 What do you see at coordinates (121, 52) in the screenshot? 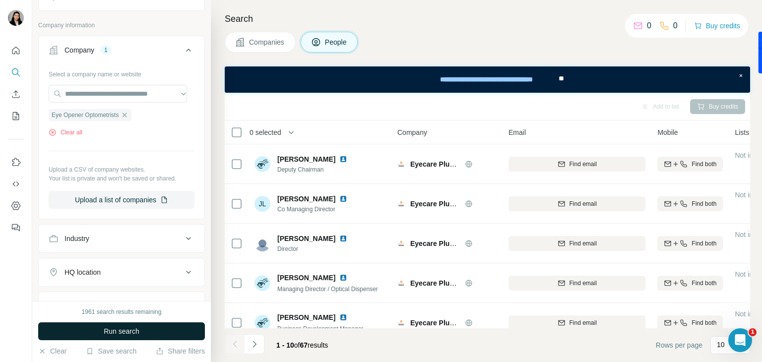
I see `button: Company1` at bounding box center [121, 52].